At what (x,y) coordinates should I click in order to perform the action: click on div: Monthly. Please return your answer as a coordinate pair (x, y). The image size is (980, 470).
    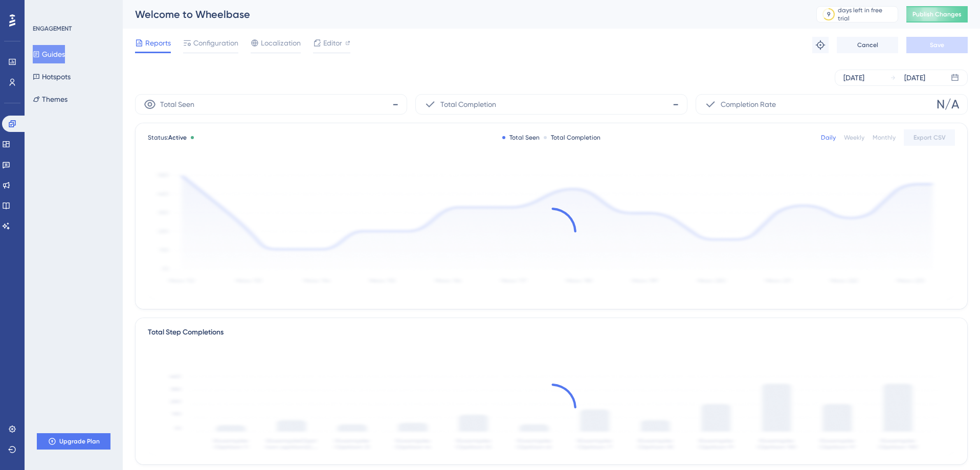
    Looking at the image, I should click on (884, 138).